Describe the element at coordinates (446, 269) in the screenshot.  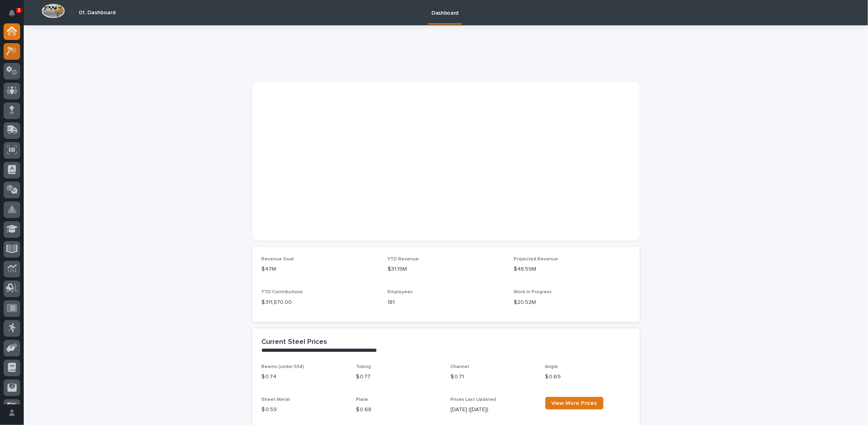
I see `p: $31.19M` at that location.